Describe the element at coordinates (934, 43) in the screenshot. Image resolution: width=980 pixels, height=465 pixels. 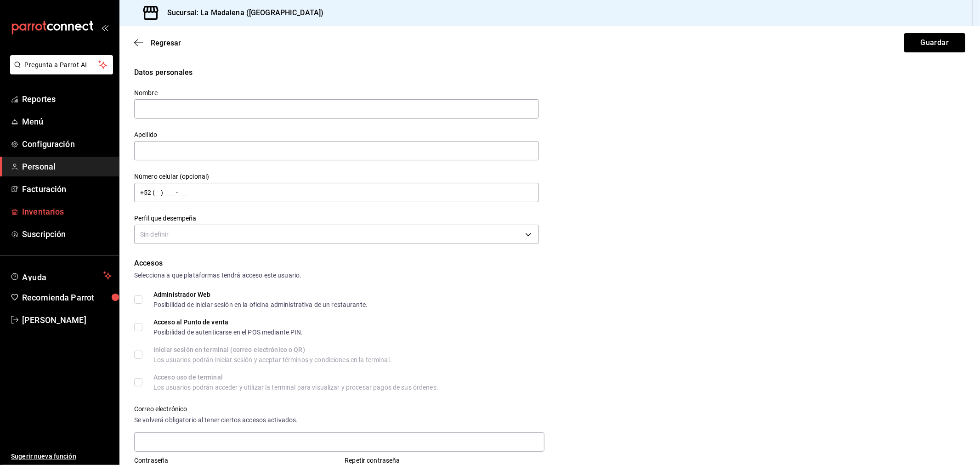
I see `button: Guardar` at that location.